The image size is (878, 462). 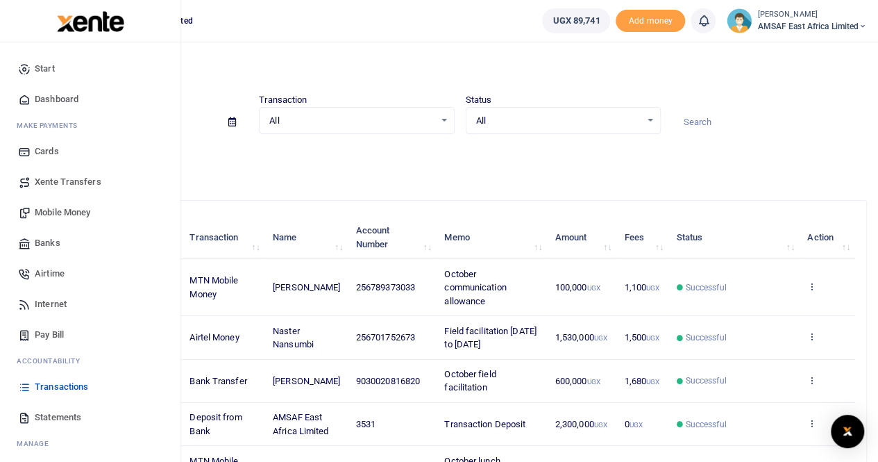 What do you see at coordinates (578, 287) in the screenshot?
I see `span: 100,000` at bounding box center [578, 287].